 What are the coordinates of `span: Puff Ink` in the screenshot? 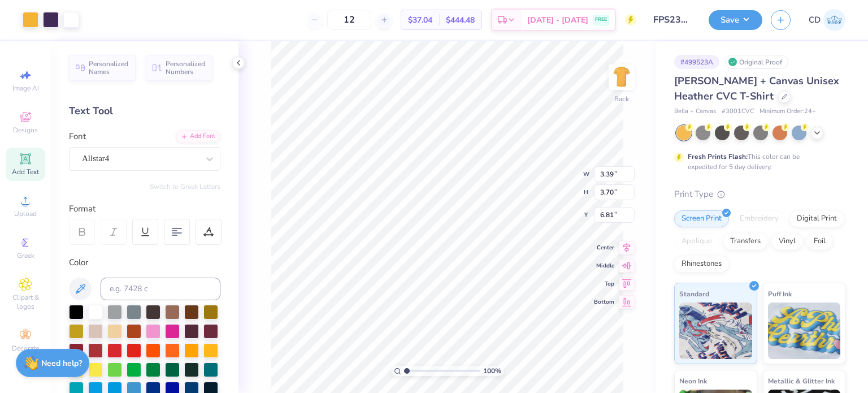 It's located at (780, 293).